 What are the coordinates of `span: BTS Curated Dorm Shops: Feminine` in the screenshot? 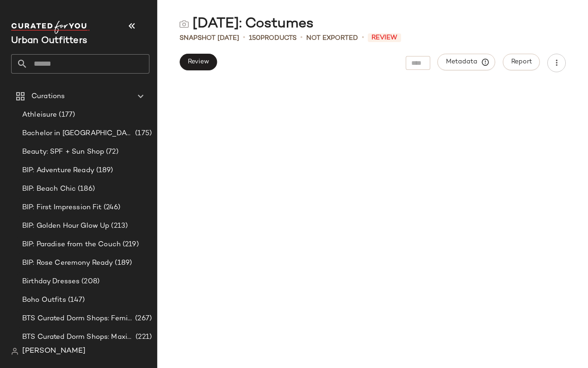 It's located at (78, 319).